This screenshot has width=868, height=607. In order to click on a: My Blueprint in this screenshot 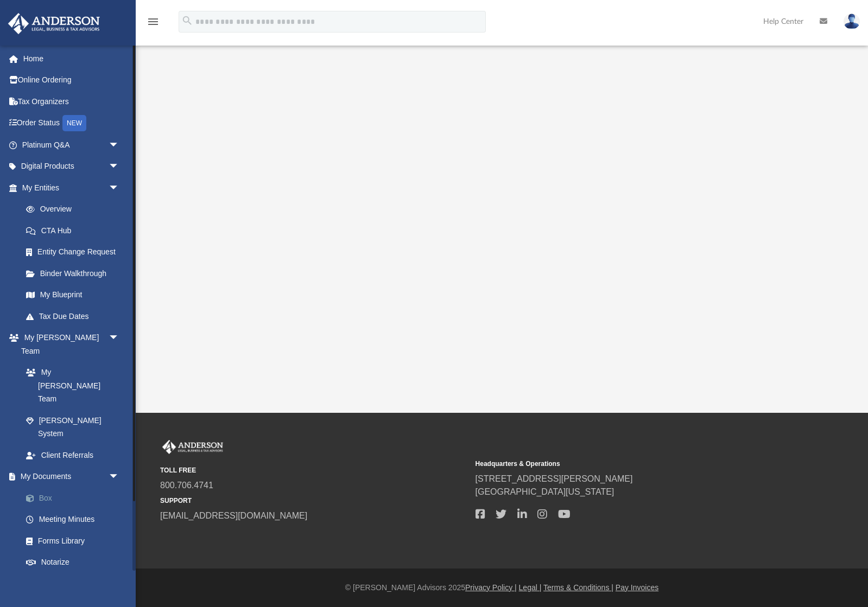, I will do `click(73, 295)`.